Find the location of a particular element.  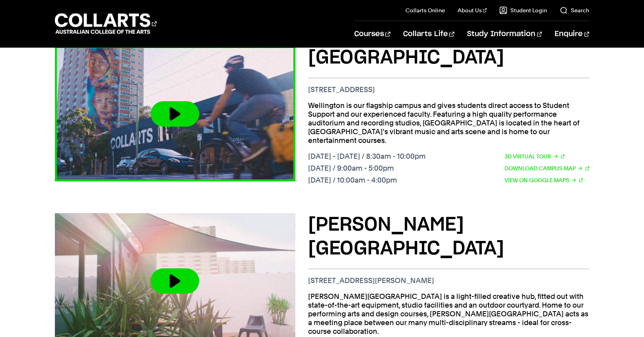

a: Collarts Life is located at coordinates (429, 34).